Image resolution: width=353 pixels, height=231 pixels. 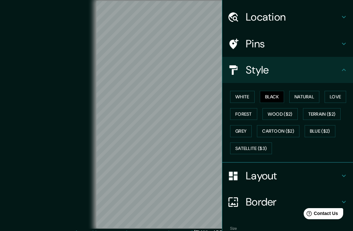 What do you see at coordinates (293, 202) in the screenshot?
I see `h4: Border` at bounding box center [293, 202].